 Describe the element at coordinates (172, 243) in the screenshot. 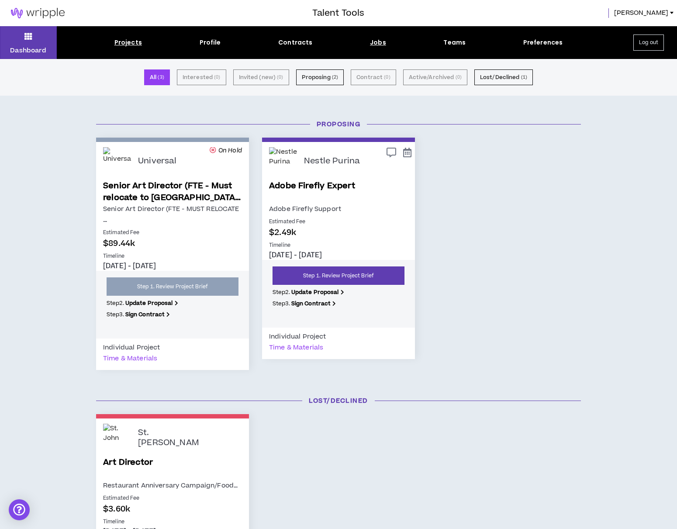

I see `p: $89.44k` at that location.